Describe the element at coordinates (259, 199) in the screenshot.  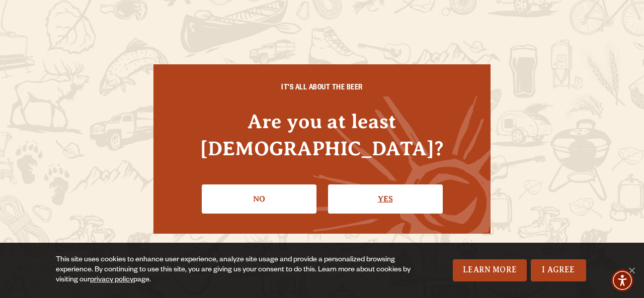
I see `a: No` at that location.